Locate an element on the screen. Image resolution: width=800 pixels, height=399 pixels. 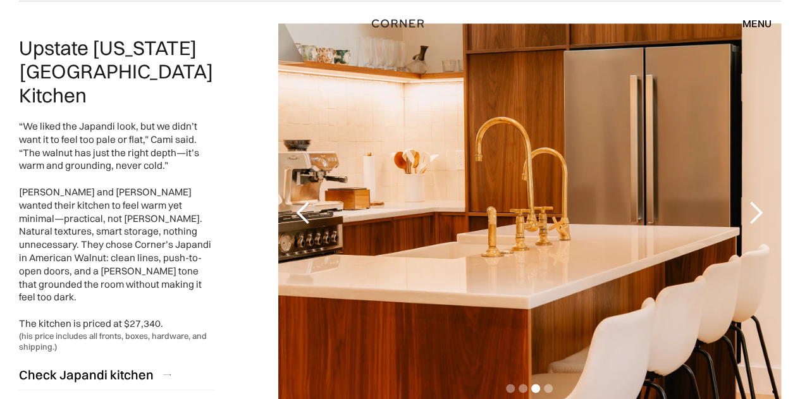
div: Show slide 3 of 4 is located at coordinates (535, 388).